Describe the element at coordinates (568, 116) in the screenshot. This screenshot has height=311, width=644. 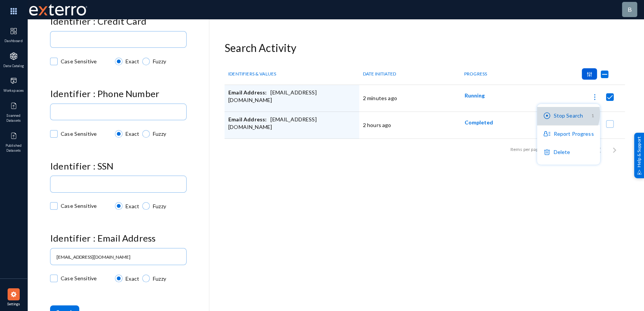
I see `button: Stop Search` at that location.